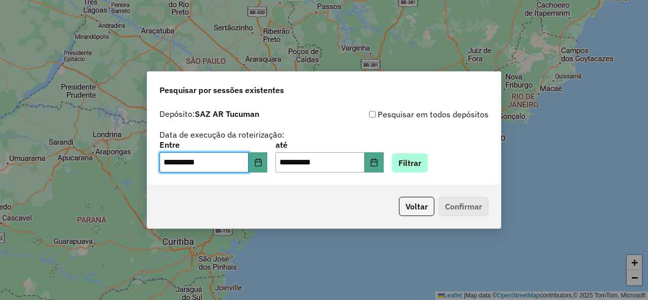 The image size is (648, 300). Describe the element at coordinates (227, 114) in the screenshot. I see `strong: SAZ AR Tucuman` at that location.